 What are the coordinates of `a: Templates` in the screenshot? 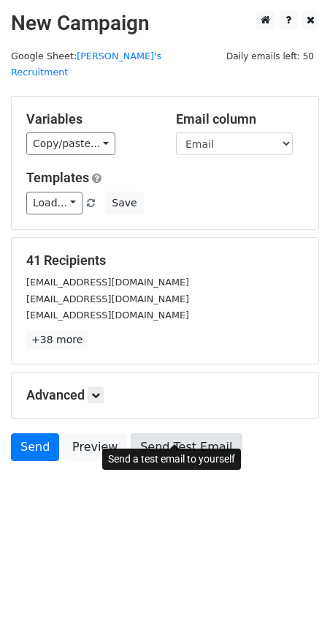 It's located at (58, 177).